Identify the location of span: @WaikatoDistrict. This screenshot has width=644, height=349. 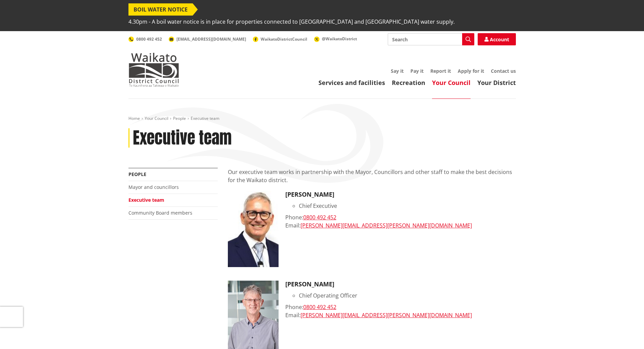
(340, 39).